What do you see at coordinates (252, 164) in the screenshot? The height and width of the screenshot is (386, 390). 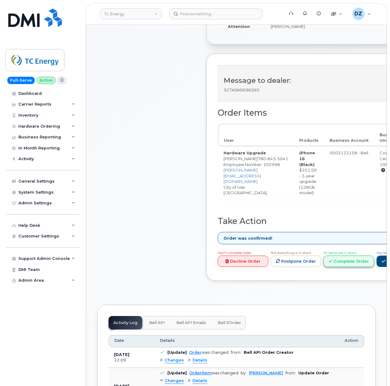 I see `span: Employee Number: 202998` at bounding box center [252, 164].